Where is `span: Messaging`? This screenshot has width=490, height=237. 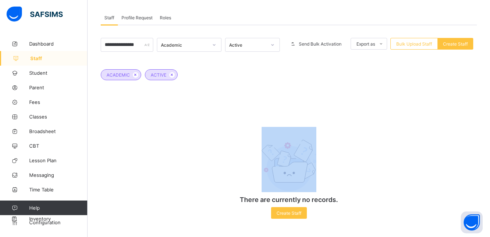
span: Messaging is located at coordinates (58, 175).